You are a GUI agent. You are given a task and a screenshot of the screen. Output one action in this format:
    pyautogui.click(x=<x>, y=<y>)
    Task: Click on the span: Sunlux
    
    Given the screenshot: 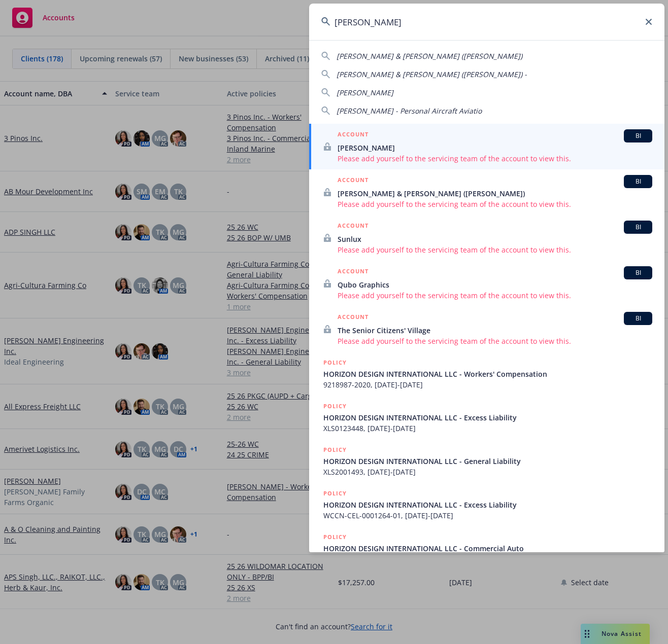 What is the action you would take?
    pyautogui.click(x=495, y=239)
    